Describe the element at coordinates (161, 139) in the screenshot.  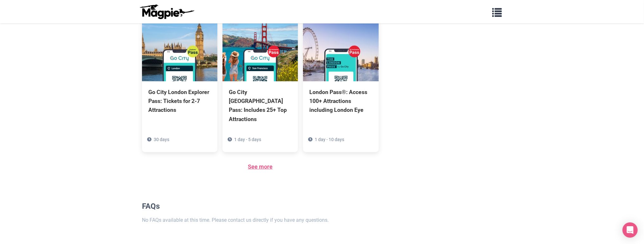
I see `span: 30 days` at that location.